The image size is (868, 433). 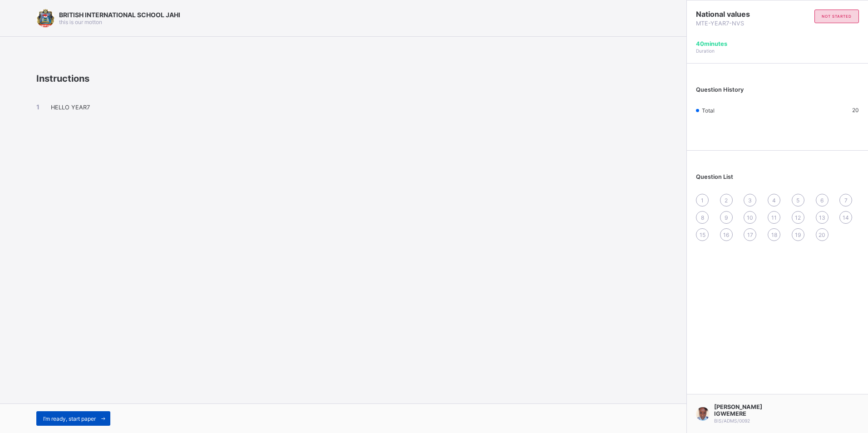 I want to click on span: 14, so click(x=846, y=217).